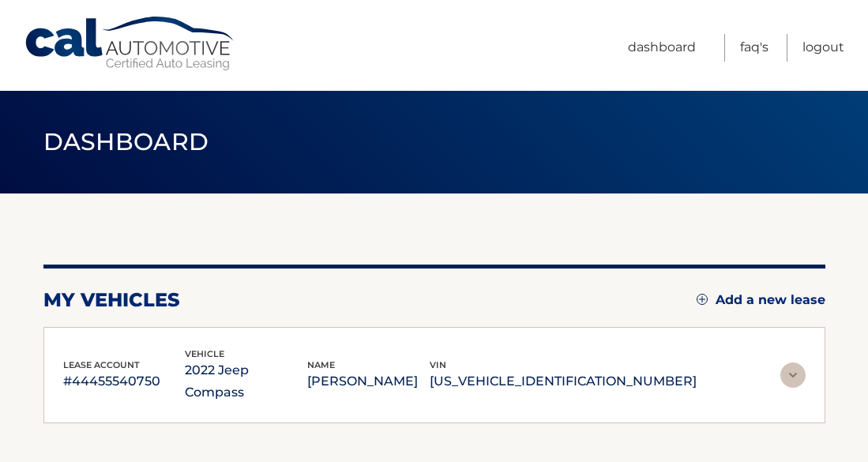  What do you see at coordinates (437, 365) in the screenshot?
I see `span: vin` at bounding box center [437, 365].